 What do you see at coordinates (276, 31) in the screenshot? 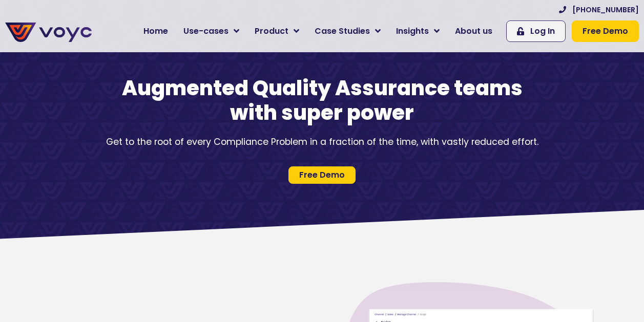
I see `a: Product` at bounding box center [276, 31].